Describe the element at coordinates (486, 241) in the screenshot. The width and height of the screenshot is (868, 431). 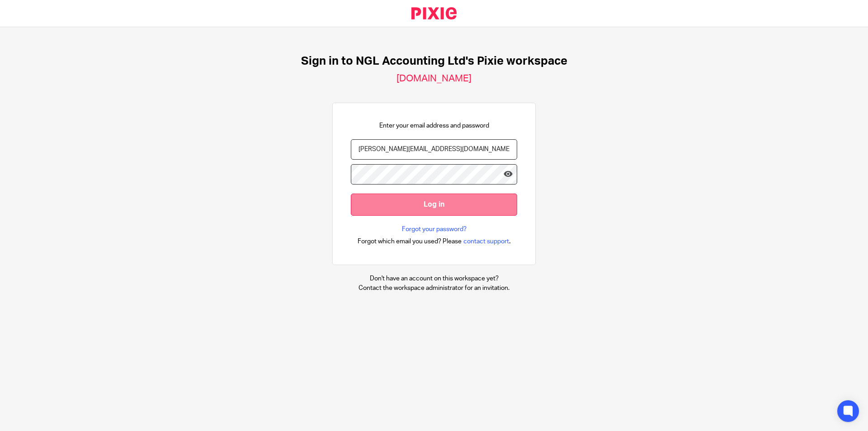
I see `span: contact support` at that location.